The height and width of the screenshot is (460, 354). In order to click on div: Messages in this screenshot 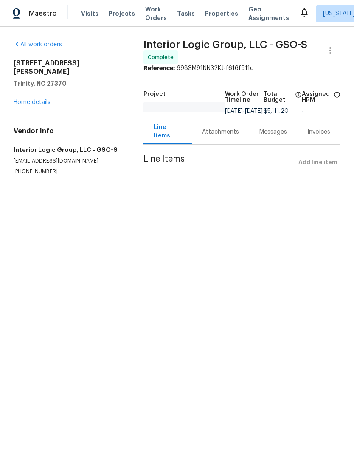, I will do `click(273, 132)`.